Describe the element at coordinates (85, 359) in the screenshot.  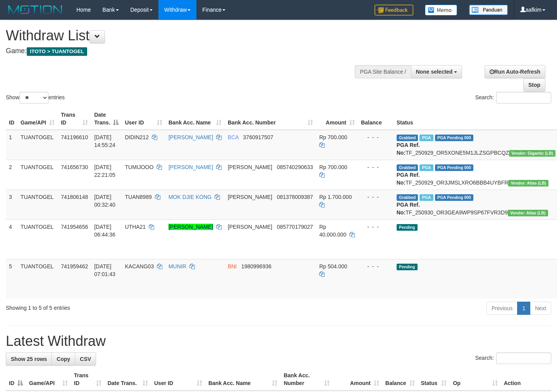
I see `a: CSV` at that location.